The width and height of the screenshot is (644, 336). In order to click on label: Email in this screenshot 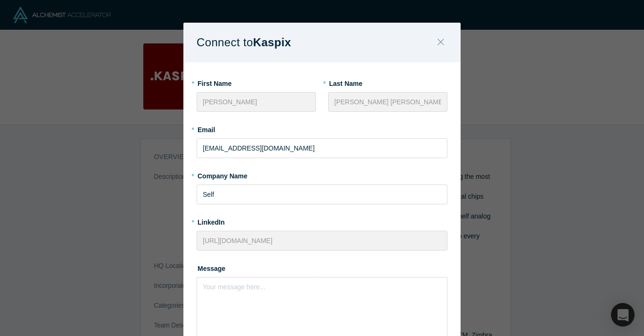, I will do `click(322, 128)`.